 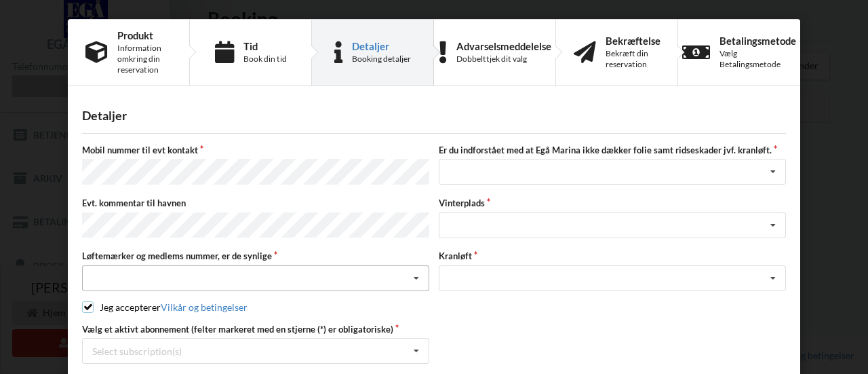 I want to click on label: Jeg accepterer, so click(x=165, y=307).